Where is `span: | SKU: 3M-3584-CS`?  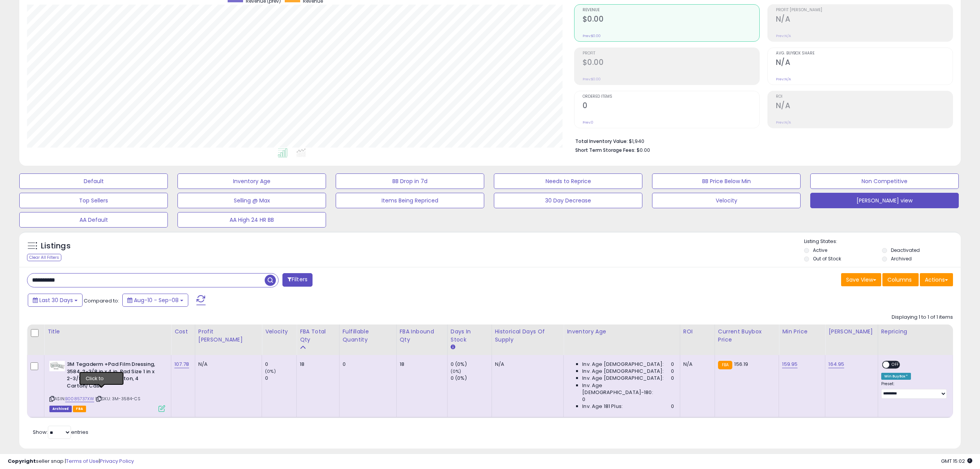 span: | SKU: 3M-3584-CS is located at coordinates (117, 399).